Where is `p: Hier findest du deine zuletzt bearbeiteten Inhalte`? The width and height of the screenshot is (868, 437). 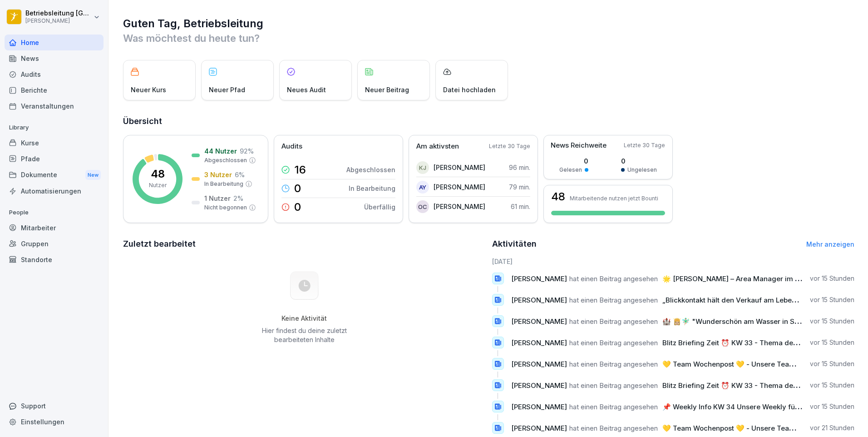 p: Hier findest du deine zuletzt bearbeiteten Inhalte is located at coordinates (304, 336).